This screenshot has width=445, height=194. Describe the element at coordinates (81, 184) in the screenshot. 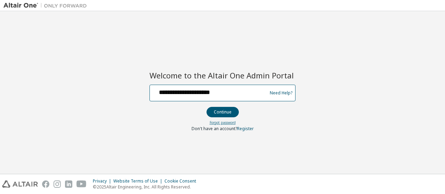

I see `img: youtube.svg` at that location.